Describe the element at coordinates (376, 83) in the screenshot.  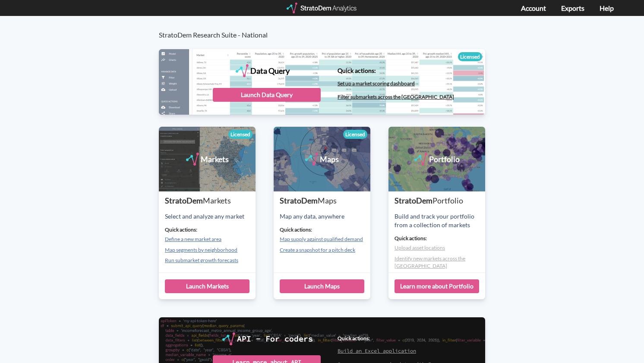
I see `a: Set up a market scoring dashboard` at that location.